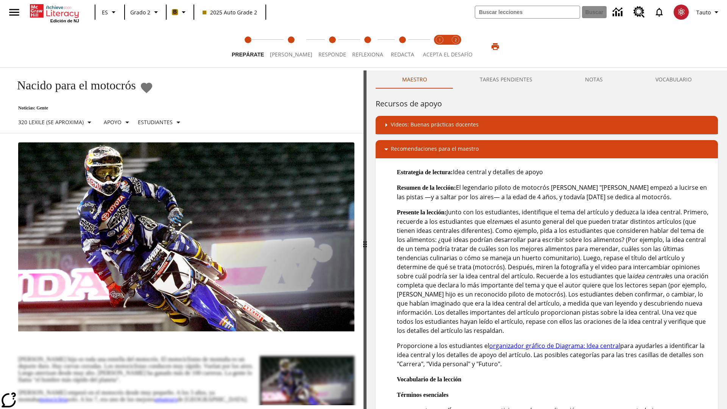 This screenshot has width=727, height=409. What do you see at coordinates (547, 104) in the screenshot?
I see `h6: Recursos de apoyo` at bounding box center [547, 104].